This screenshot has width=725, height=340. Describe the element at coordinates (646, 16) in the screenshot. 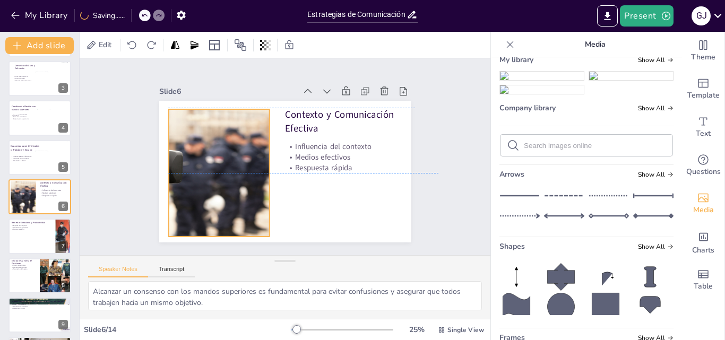

I see `button: Present` at that location.